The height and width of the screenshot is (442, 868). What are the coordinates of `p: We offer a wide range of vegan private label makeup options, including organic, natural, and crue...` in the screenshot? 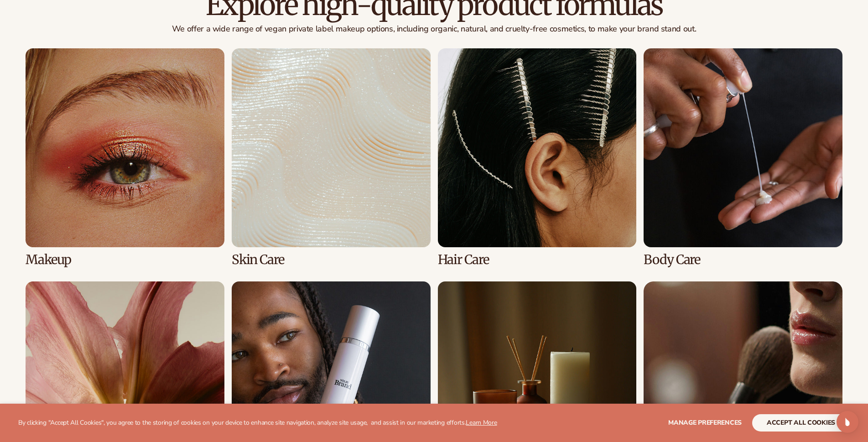 It's located at (434, 30).